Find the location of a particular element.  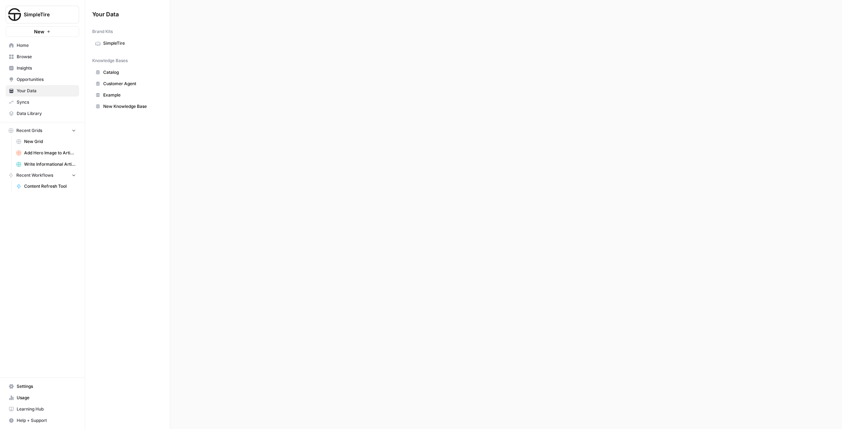

img: SimpleTire Logo is located at coordinates (15, 15).